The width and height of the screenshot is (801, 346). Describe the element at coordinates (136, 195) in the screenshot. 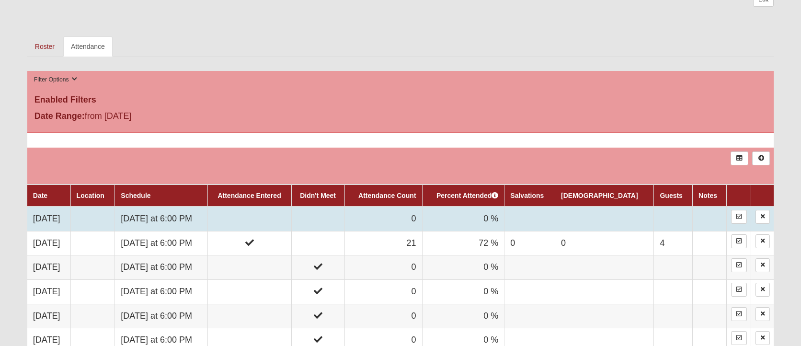

I see `a: Schedule` at that location.